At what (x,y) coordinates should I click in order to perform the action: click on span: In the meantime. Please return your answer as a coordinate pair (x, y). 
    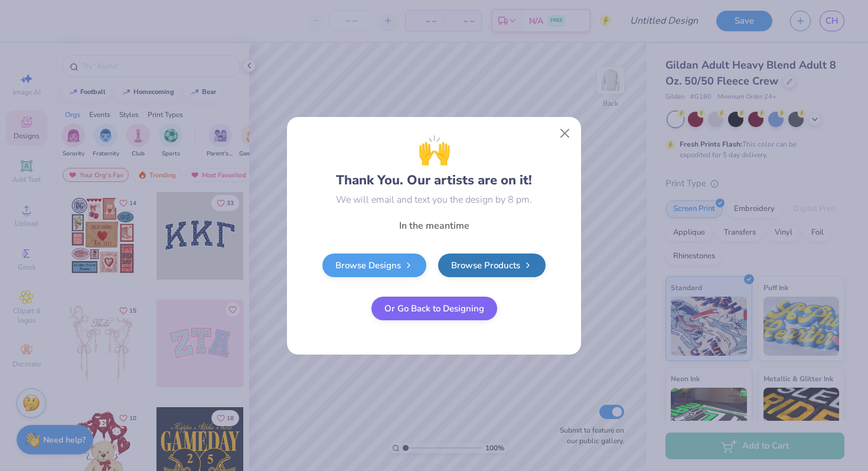
    Looking at the image, I should click on (434, 225).